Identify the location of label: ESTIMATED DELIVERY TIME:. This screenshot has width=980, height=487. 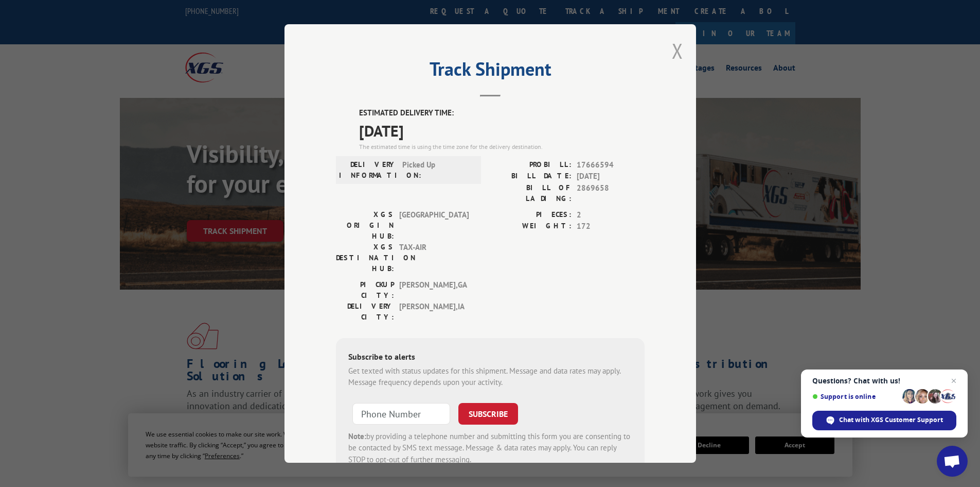
(502, 113).